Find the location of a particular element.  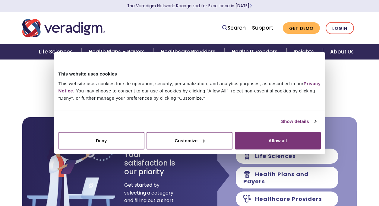

a: Support is located at coordinates (263, 28).